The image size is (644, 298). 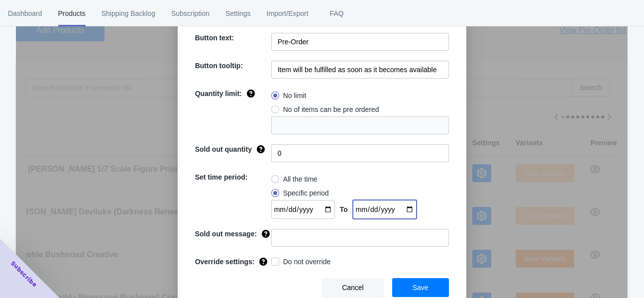 What do you see at coordinates (72, 13) in the screenshot?
I see `span: Products` at bounding box center [72, 13].